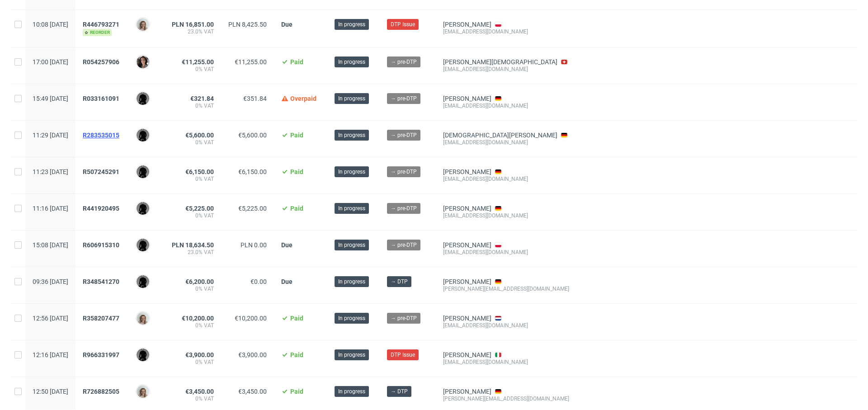 This screenshot has height=410, width=868. I want to click on a: R726882505, so click(101, 391).